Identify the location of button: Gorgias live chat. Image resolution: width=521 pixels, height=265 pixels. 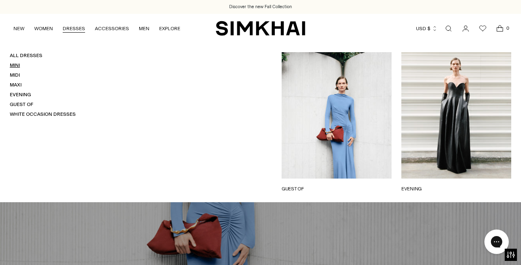
(16, 15).